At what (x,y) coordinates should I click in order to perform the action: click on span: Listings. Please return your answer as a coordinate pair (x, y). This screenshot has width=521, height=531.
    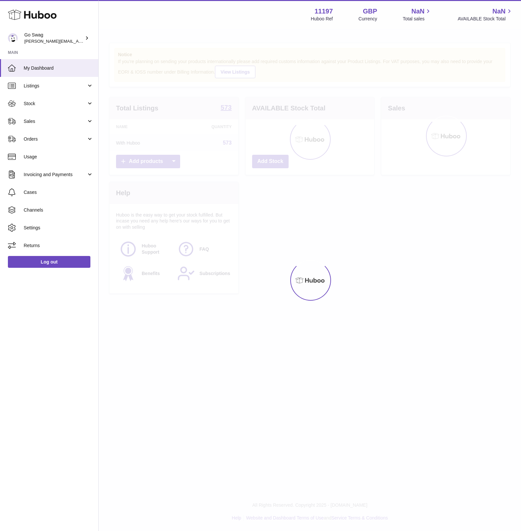
    Looking at the image, I should click on (55, 86).